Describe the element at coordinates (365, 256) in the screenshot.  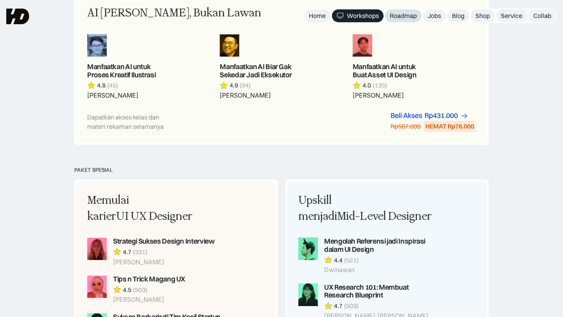
I see `a: Mengolah Referensi jadi Inspirasi dalam UI Design4.4(521)Dwinawan` at that location.